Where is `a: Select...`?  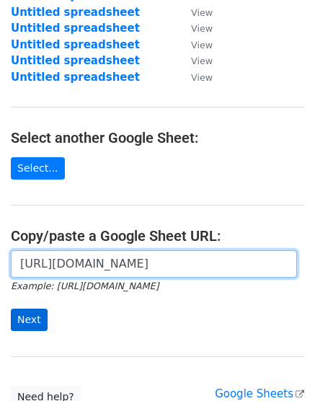 a: Select... is located at coordinates (37, 168).